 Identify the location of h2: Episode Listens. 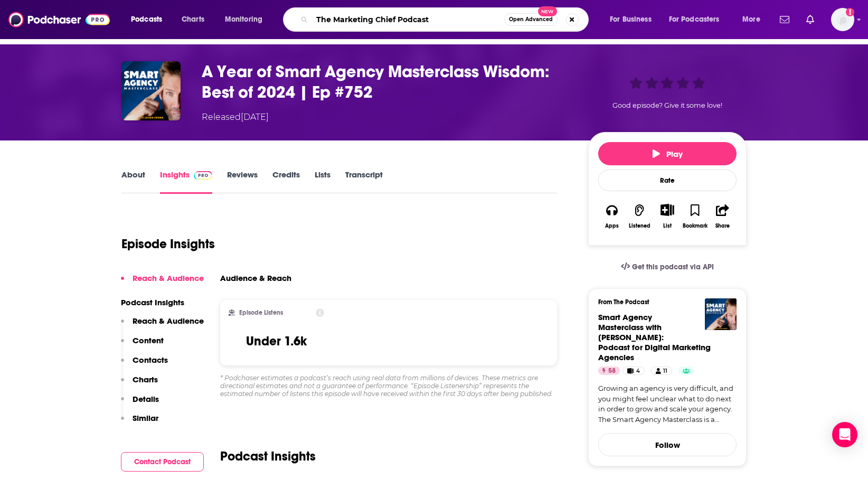
(261, 313).